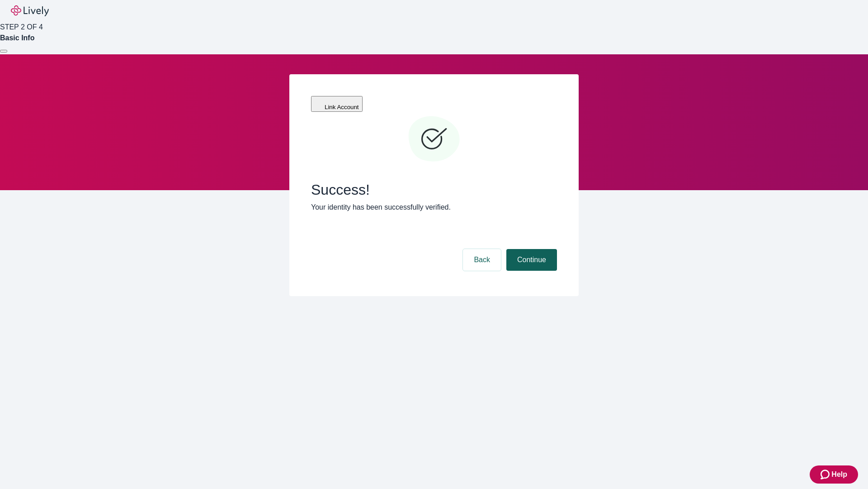 This screenshot has height=489, width=868. I want to click on span: Help, so click(839, 474).